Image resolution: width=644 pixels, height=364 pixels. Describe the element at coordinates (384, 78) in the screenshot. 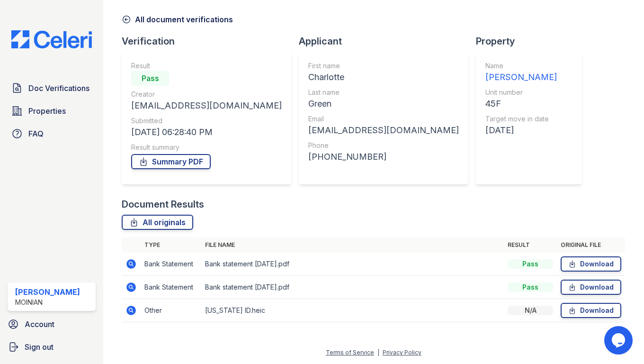

I see `div: Charlotte` at that location.